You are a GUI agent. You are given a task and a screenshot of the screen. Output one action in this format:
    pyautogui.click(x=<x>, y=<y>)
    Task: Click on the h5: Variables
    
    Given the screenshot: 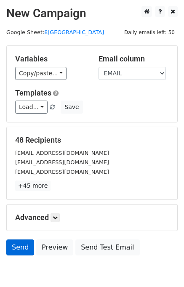 What is the action you would take?
    pyautogui.click(x=51, y=59)
    